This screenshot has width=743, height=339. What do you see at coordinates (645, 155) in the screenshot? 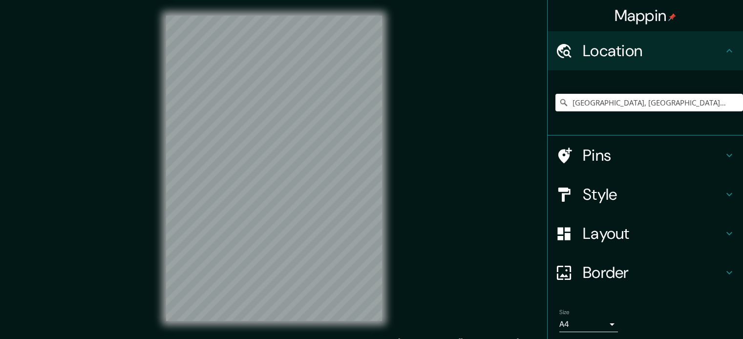
I see `div: Pins` at bounding box center [645, 155].